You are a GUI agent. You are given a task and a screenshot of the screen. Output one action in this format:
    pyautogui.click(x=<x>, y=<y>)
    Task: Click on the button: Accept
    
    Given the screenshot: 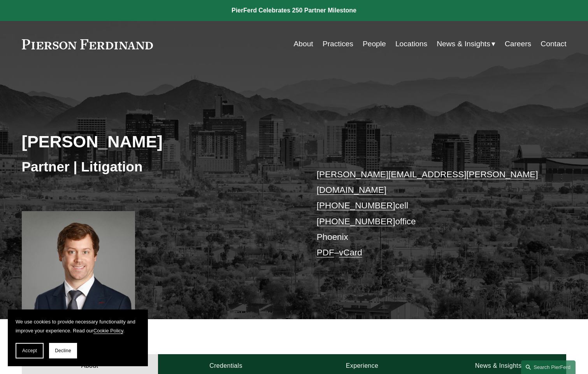 What is the action you would take?
    pyautogui.click(x=30, y=351)
    